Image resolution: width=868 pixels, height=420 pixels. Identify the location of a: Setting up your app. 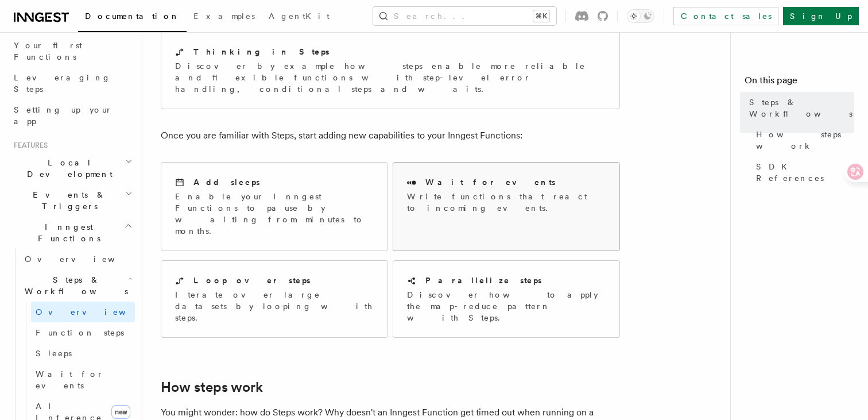
(71, 116).